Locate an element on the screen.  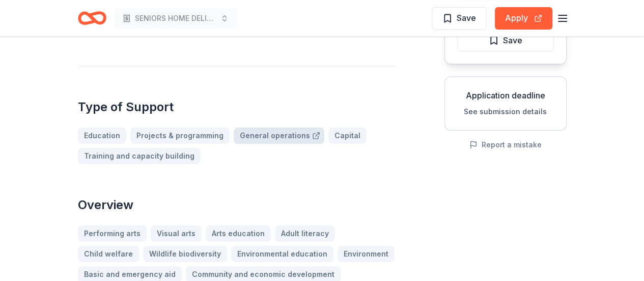
h2: Overview is located at coordinates (237, 205).